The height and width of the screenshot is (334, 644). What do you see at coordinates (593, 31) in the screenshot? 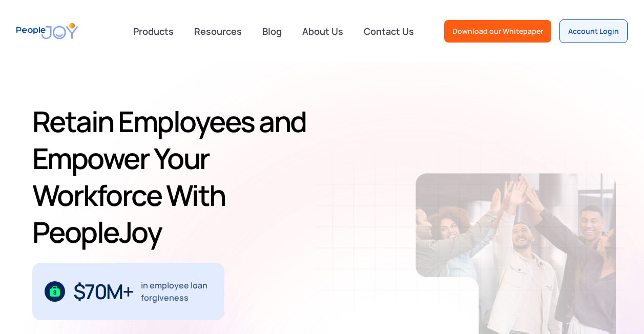
I see `div: Account Login` at bounding box center [593, 31].